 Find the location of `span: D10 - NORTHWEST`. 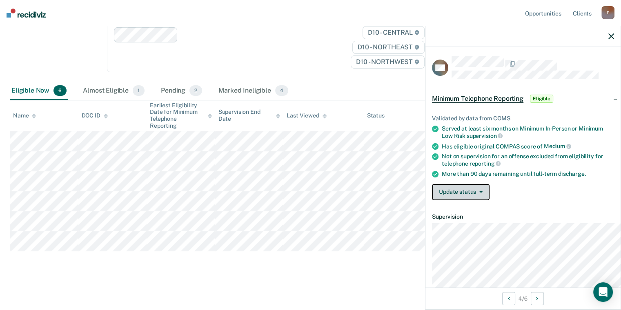

span: D10 - NORTHWEST is located at coordinates (387, 62).